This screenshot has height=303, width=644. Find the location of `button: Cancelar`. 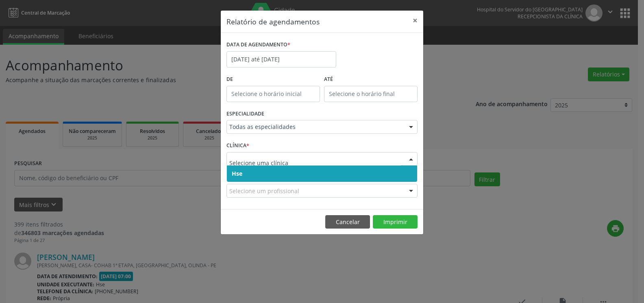

button: Cancelar is located at coordinates (347, 222).